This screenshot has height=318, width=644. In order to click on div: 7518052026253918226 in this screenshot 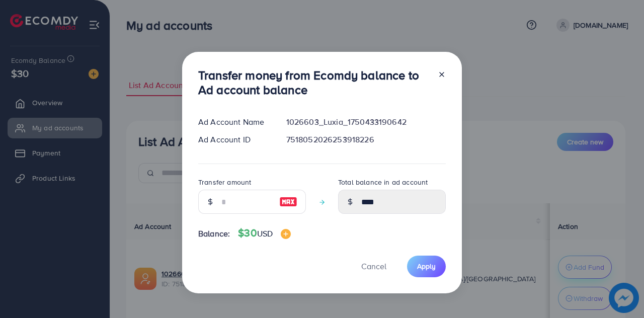, I will do `click(366, 140)`.